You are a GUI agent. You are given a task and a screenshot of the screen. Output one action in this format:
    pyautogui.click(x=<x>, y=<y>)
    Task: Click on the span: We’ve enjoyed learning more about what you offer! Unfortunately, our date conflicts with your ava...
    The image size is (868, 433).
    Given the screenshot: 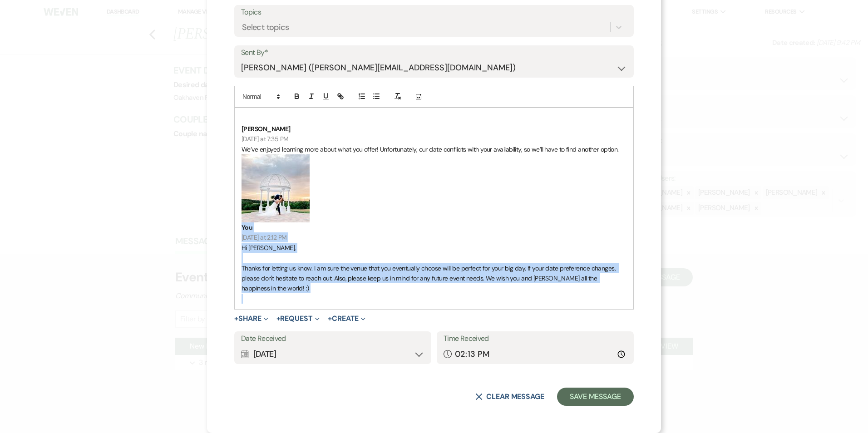 What is the action you would take?
    pyautogui.click(x=430, y=149)
    